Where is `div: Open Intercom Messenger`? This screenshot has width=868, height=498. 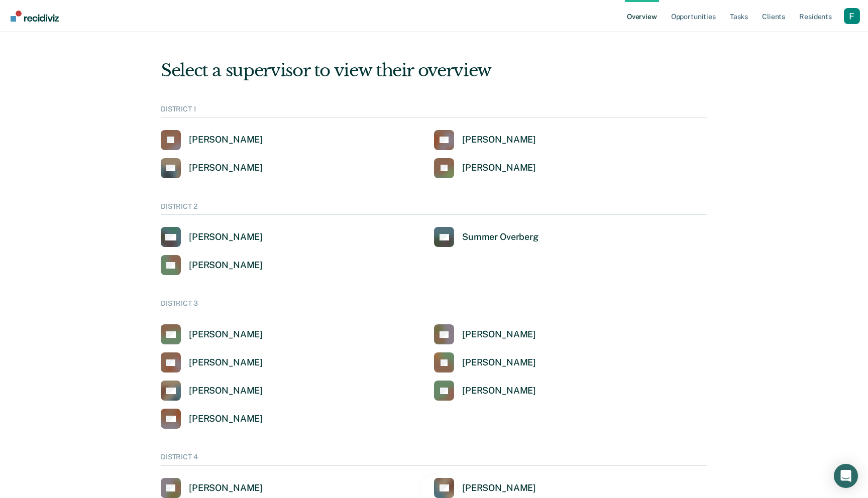 div: Open Intercom Messenger is located at coordinates (846, 476).